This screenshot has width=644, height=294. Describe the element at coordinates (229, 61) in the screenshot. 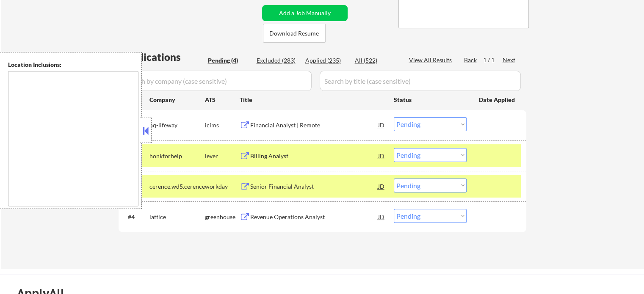

I see `div: Pending (4)` at that location.